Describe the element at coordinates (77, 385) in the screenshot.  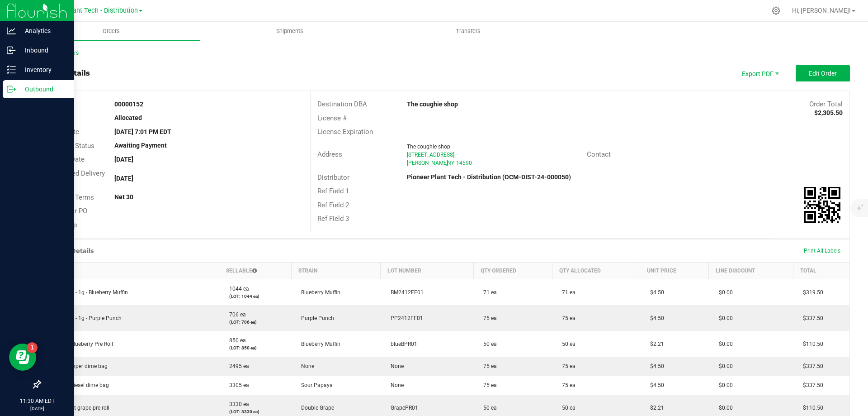
I see `span: papaya diesel dime bag` at that location.